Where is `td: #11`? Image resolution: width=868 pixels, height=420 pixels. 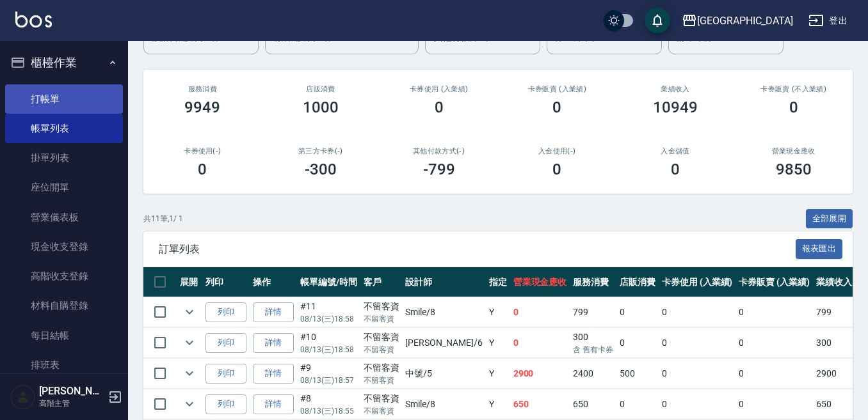 td: #11 is located at coordinates (328, 312).